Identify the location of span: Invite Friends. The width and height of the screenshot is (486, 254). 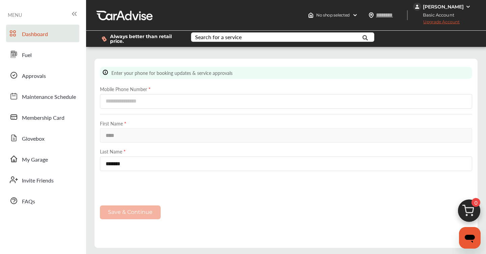
(38, 181).